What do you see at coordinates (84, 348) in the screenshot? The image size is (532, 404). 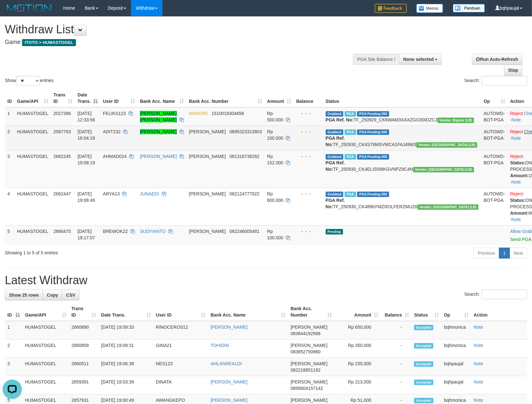 I see `td: 2660858` at bounding box center [84, 348].